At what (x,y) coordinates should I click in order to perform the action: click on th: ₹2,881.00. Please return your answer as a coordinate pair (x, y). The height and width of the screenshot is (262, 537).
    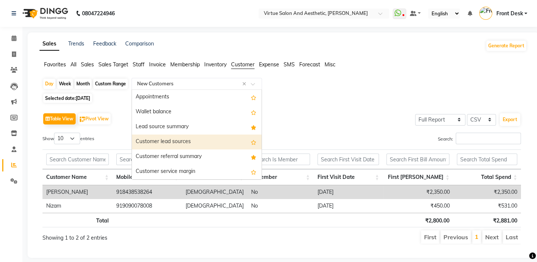
    Looking at the image, I should click on (487, 220).